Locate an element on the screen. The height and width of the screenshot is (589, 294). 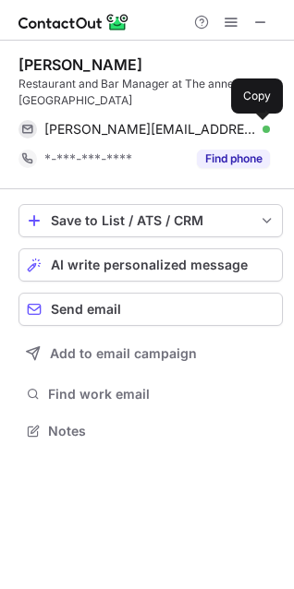
button: AI write personalized message is located at coordinates (151, 265).